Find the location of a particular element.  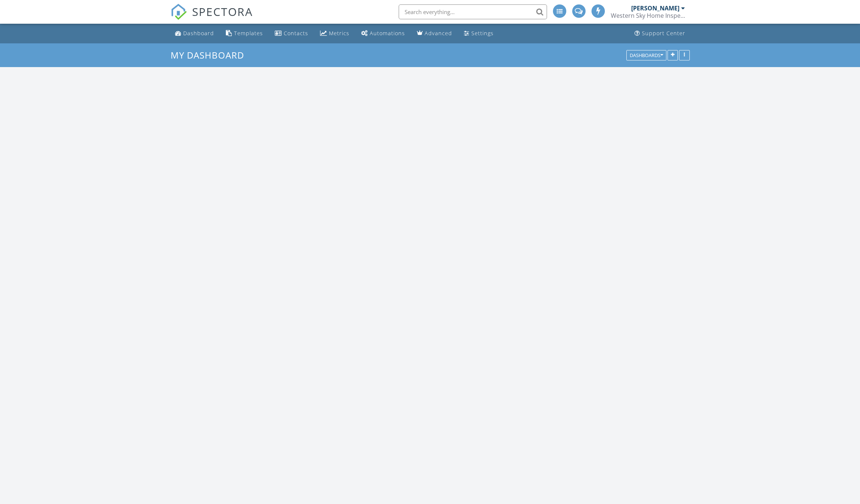

input: Search everything... is located at coordinates (473, 12).